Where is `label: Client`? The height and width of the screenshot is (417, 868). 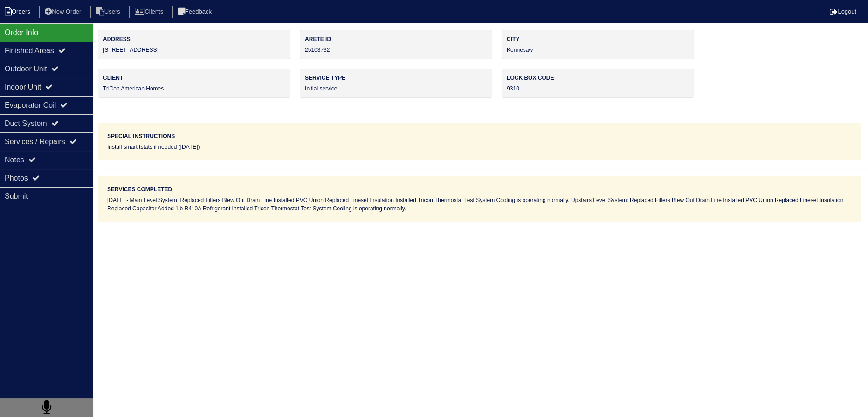 label: Client is located at coordinates (194, 78).